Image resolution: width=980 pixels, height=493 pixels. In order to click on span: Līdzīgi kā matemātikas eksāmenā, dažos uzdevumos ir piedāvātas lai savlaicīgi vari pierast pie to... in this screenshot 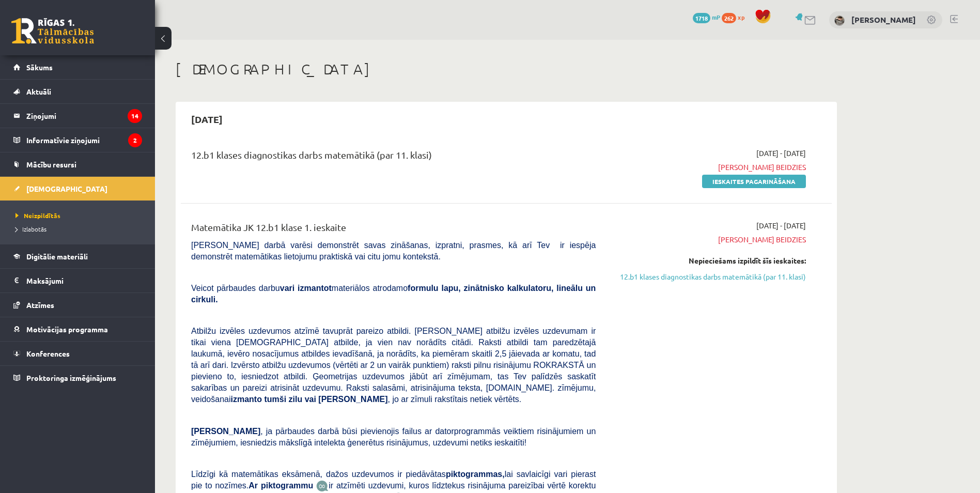, I will do `click(393, 479)`.